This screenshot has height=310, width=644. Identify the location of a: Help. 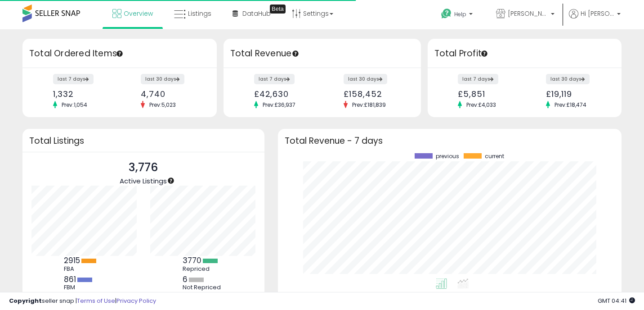
(458, 15).